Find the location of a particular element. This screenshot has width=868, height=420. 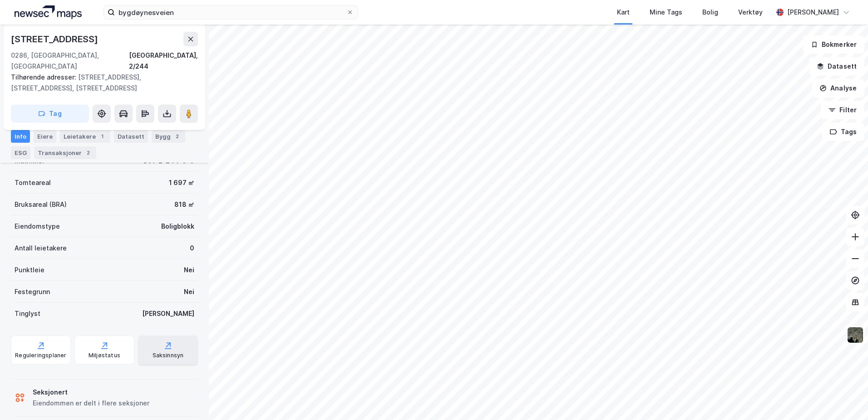

div: Bolig is located at coordinates (710, 12).